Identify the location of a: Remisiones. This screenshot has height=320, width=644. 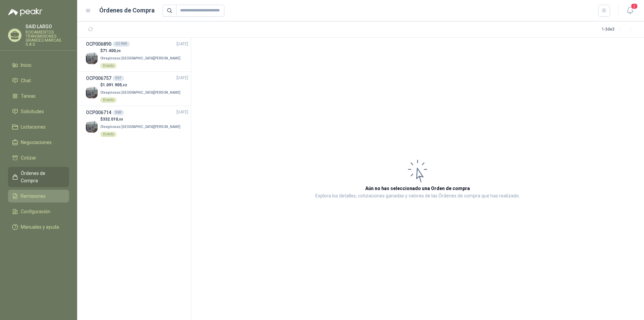
(39, 196).